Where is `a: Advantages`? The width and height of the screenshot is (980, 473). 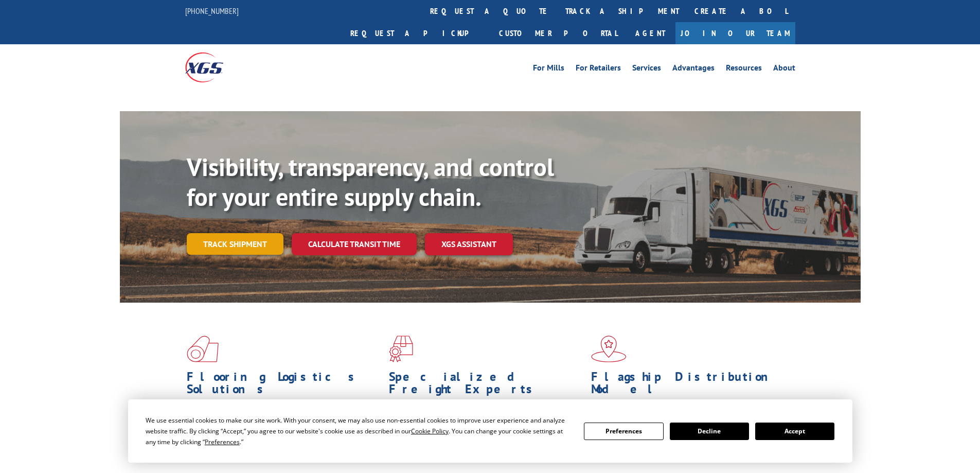 a: Advantages is located at coordinates (694, 70).